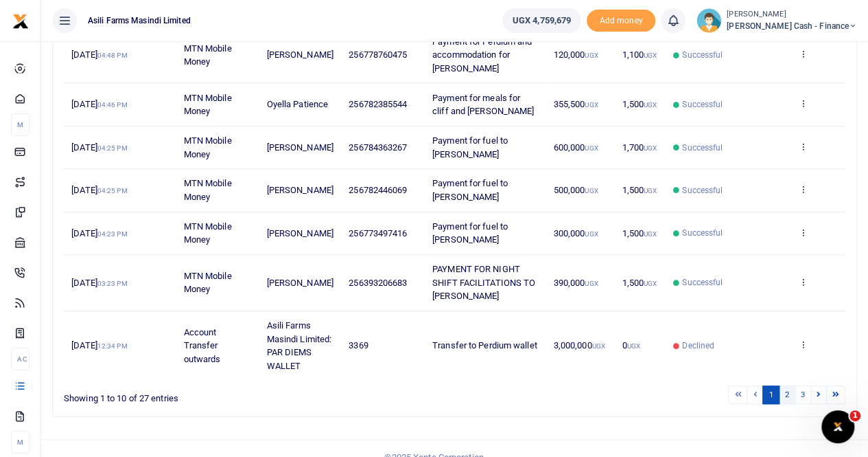 The height and width of the screenshot is (457, 868). Describe the element at coordinates (787, 394) in the screenshot. I see `a: 2` at that location.